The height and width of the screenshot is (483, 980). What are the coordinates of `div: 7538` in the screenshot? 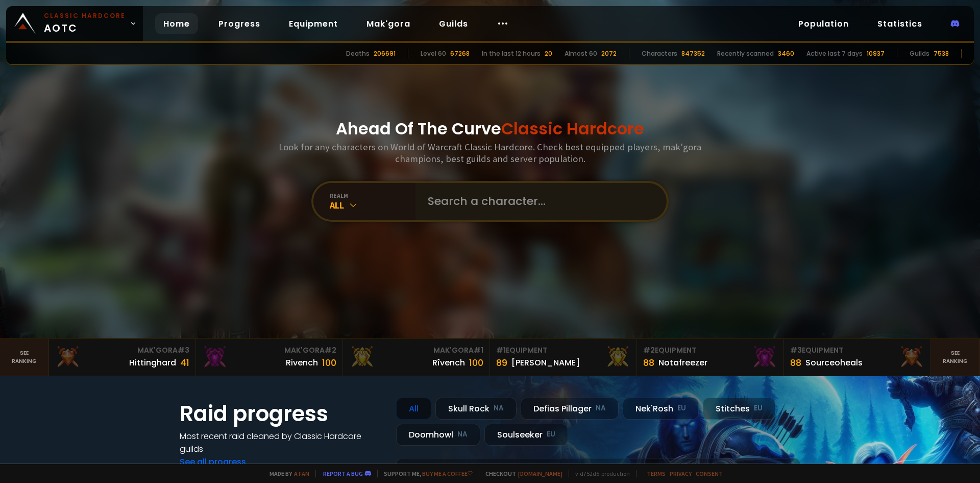 It's located at (941, 54).